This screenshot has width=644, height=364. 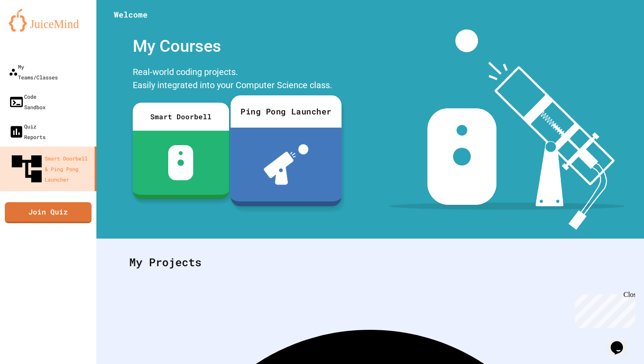 What do you see at coordinates (234, 80) in the screenshot?
I see `div: Real-world coding projects. Easily integrated into your Computer Science class.` at bounding box center [234, 80].